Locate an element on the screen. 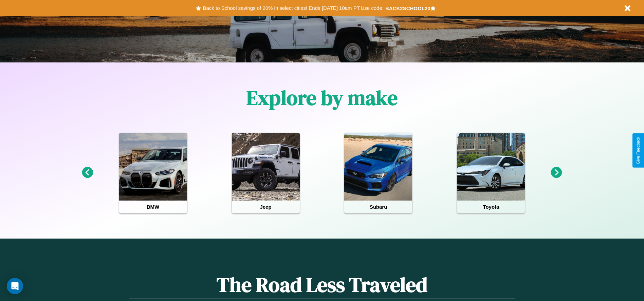 The width and height of the screenshot is (644, 301). h4: Jeep is located at coordinates (266, 207).